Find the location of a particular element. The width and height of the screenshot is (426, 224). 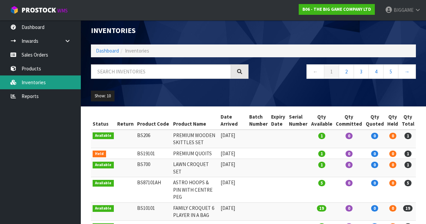

td: LAWN CROQUET SET is located at coordinates (195, 168).